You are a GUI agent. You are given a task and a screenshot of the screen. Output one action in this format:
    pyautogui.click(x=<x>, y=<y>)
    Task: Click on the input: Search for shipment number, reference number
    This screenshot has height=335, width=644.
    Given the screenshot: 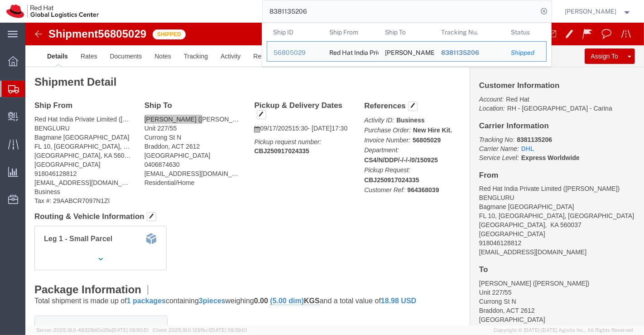 What is the action you would take?
    pyautogui.click(x=401, y=11)
    